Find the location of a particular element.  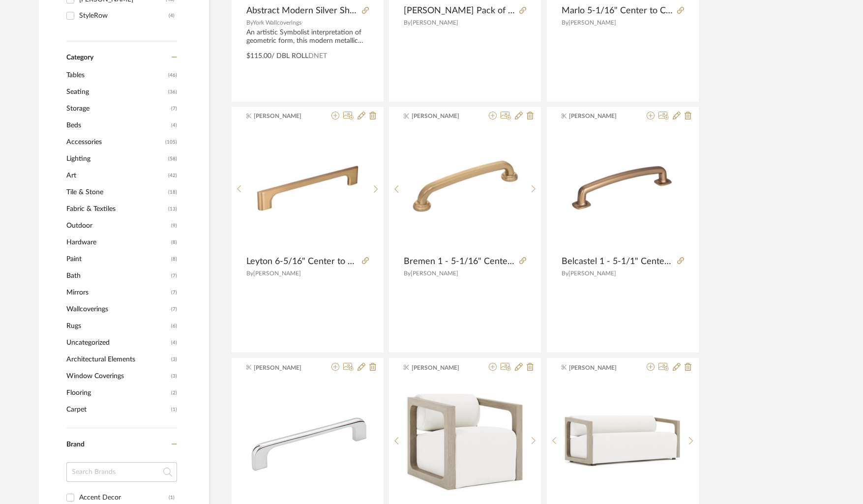

img: Teak Frame Outdoor Sofa is located at coordinates (623, 440).